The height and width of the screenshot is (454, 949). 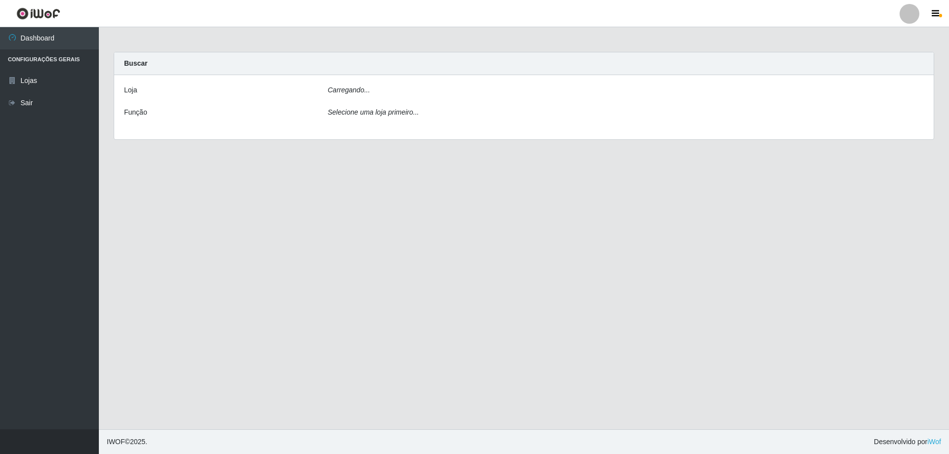 What do you see at coordinates (135, 63) in the screenshot?
I see `strong: Buscar` at bounding box center [135, 63].